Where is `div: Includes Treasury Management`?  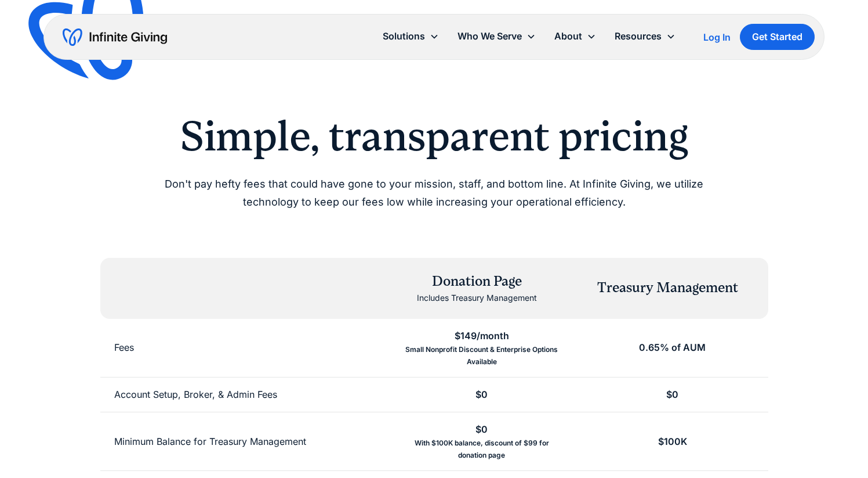
div: Includes Treasury Management is located at coordinates (477, 298).